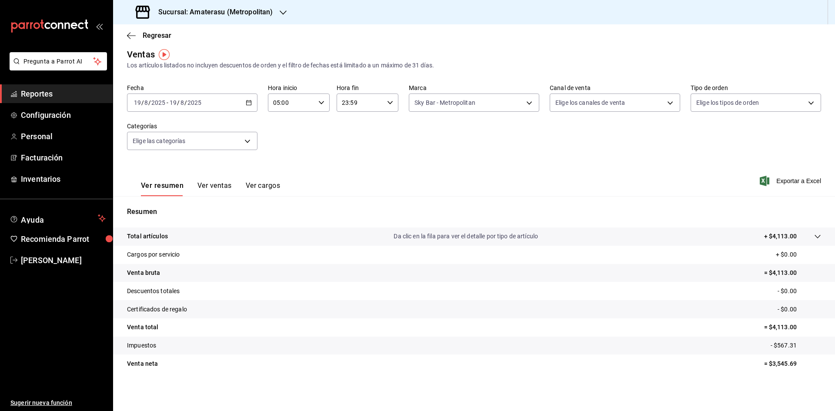 This screenshot has width=835, height=411. I want to click on label: Tipo de orden, so click(756, 88).